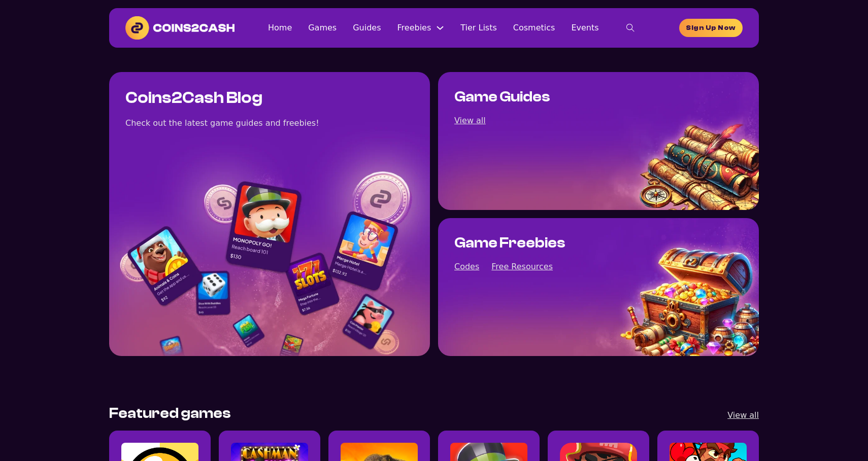 The height and width of the screenshot is (461, 868). Describe the element at coordinates (414, 27) in the screenshot. I see `a: Freebies` at that location.